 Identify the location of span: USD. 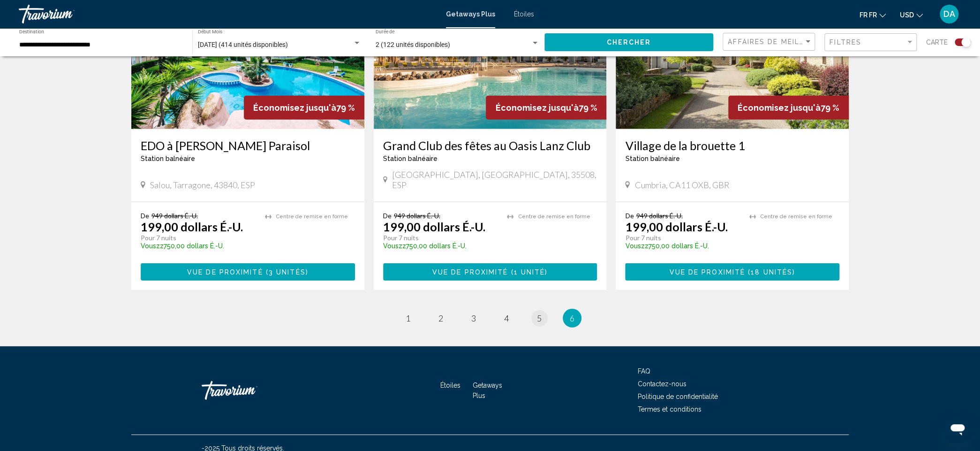
(907, 15).